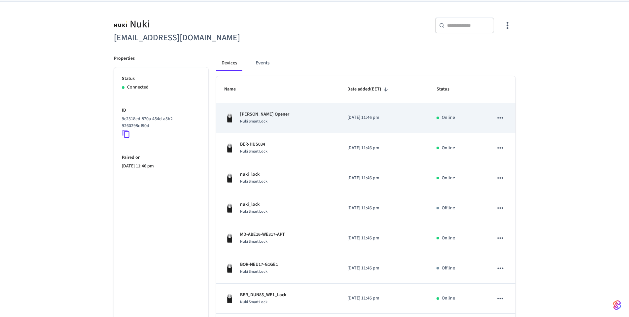  What do you see at coordinates (369, 89) in the screenshot?
I see `span: Date added(EET)` at bounding box center [369, 89].